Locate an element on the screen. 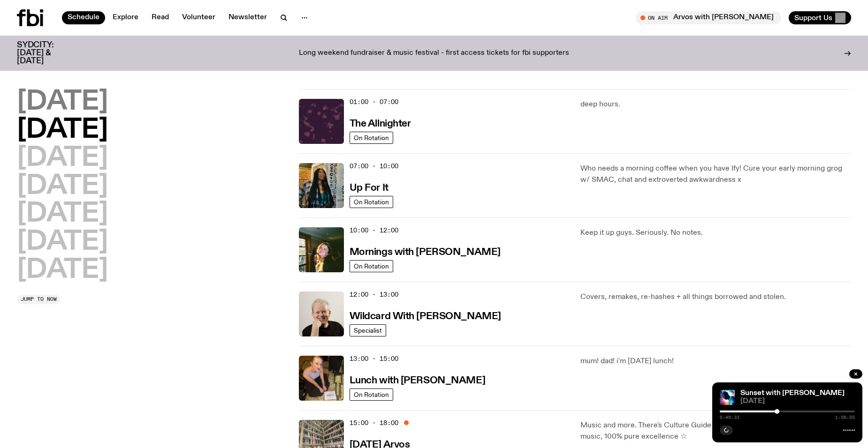 This screenshot has height=448, width=868. p: Covers, remakes, re-hashes + all things borrowed and stolen. is located at coordinates (716, 297).